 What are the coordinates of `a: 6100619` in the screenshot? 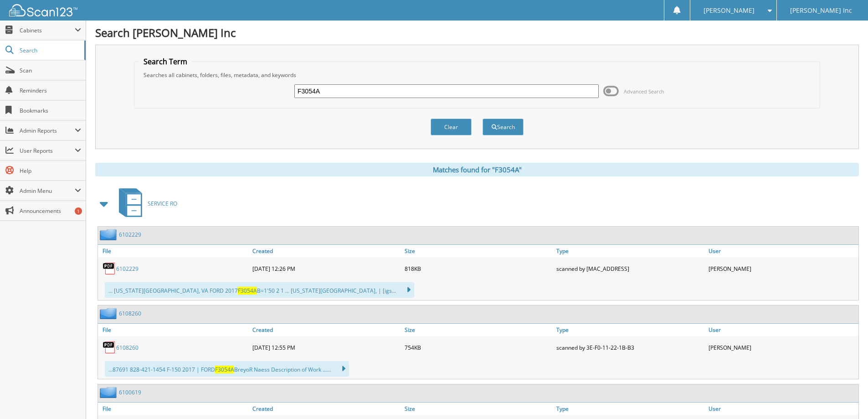 It's located at (130, 392).